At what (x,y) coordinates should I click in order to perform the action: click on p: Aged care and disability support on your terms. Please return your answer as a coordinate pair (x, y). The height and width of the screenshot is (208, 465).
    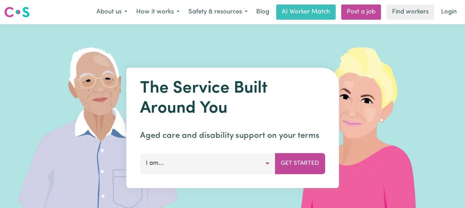
    Looking at the image, I should click on (232, 136).